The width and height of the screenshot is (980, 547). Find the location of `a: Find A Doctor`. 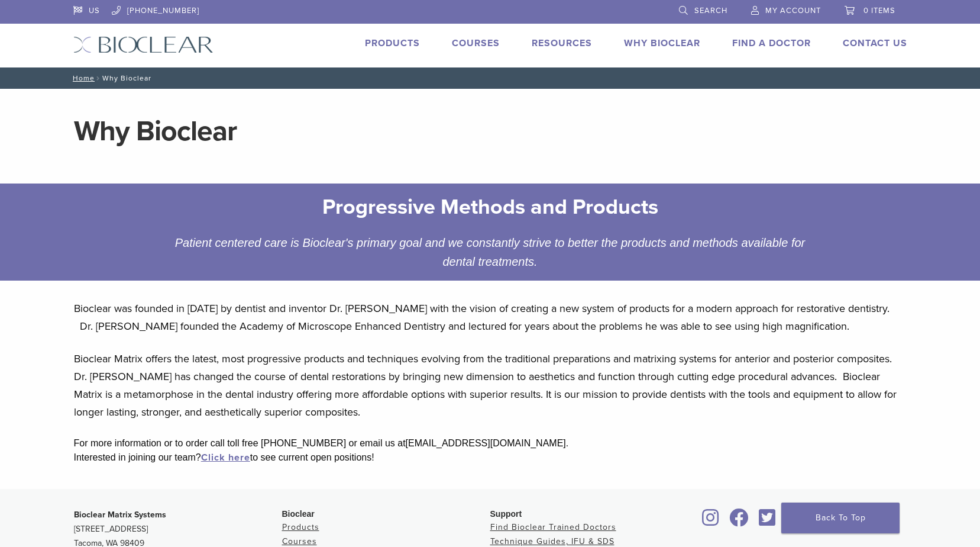

a: Find A Doctor is located at coordinates (771, 43).